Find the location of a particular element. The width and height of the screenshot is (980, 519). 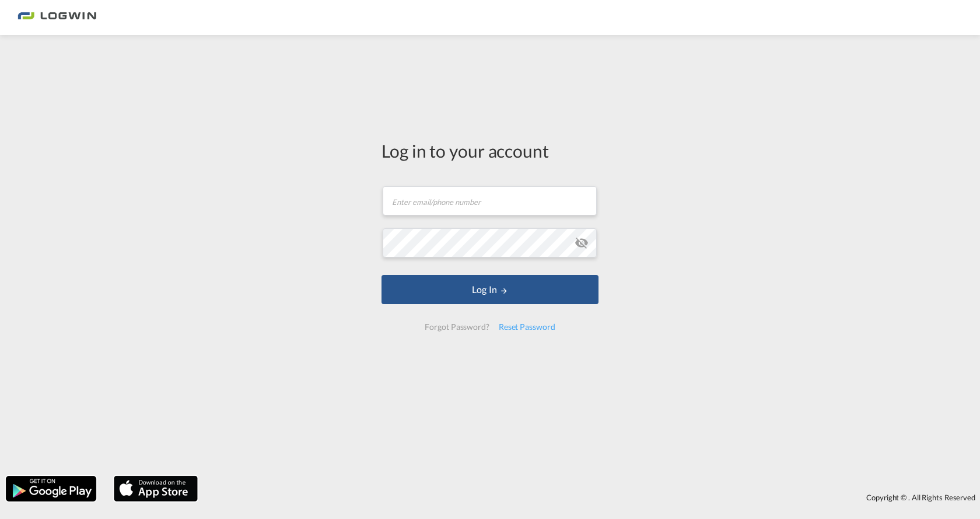

div: Copyright © . All Rights Reserved is located at coordinates (592, 497).